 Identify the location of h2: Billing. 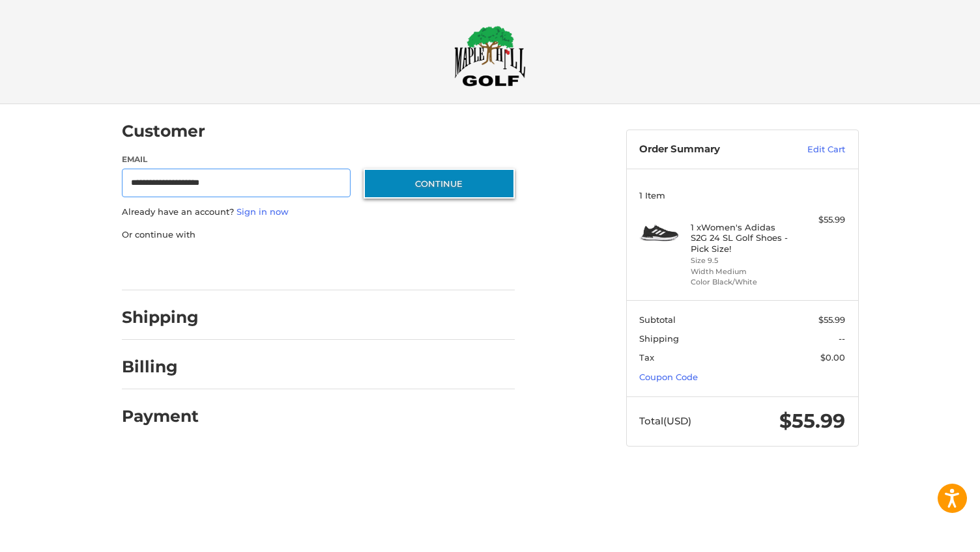
(159, 367).